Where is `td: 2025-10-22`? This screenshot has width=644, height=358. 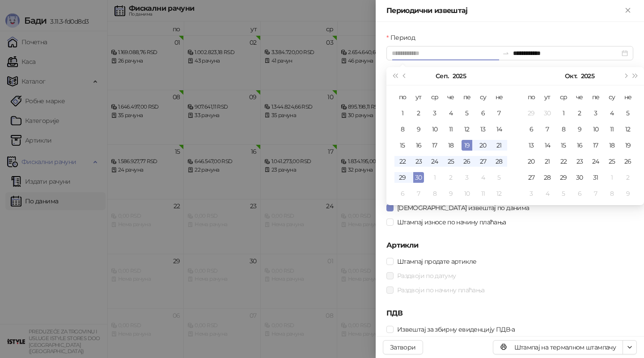
td: 2025-10-22 is located at coordinates (563, 161).